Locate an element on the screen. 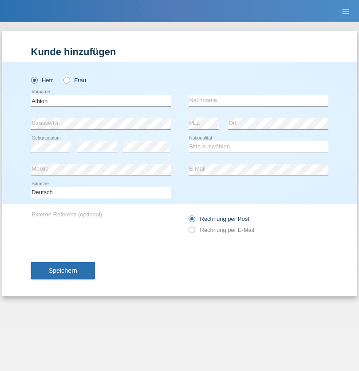  span: Speichern is located at coordinates (63, 270).